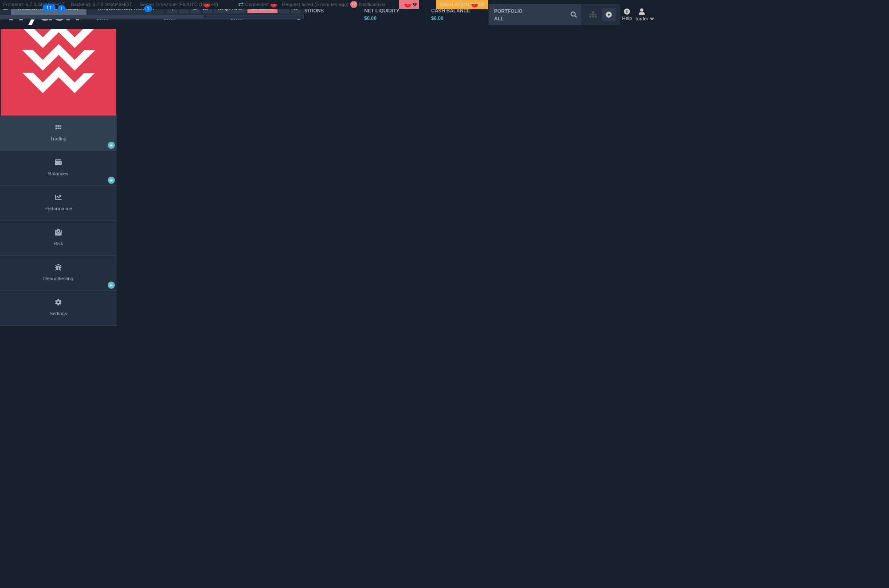  I want to click on span: trader, so click(641, 19).